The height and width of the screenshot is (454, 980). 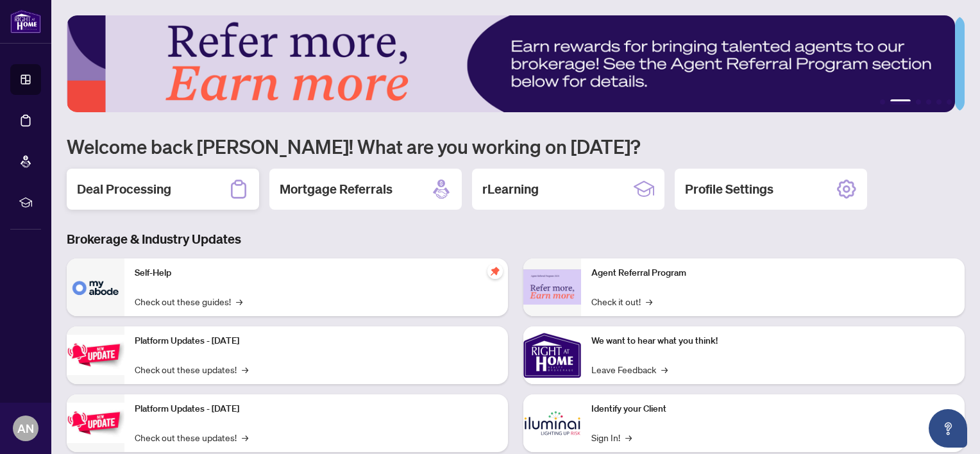 I want to click on img: Platform Updates - July 8, 2025, so click(x=95, y=423).